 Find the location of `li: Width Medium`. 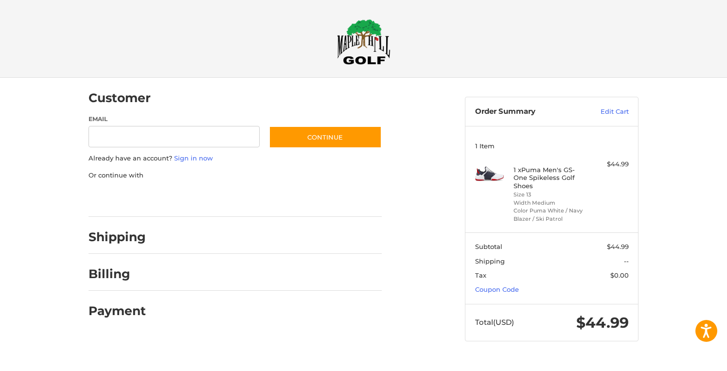

li: Width Medium is located at coordinates (550, 203).